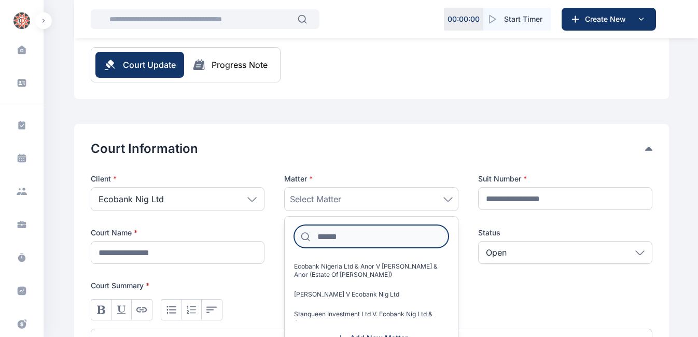 This screenshot has height=337, width=698. I want to click on div: Court Information, so click(371, 149).